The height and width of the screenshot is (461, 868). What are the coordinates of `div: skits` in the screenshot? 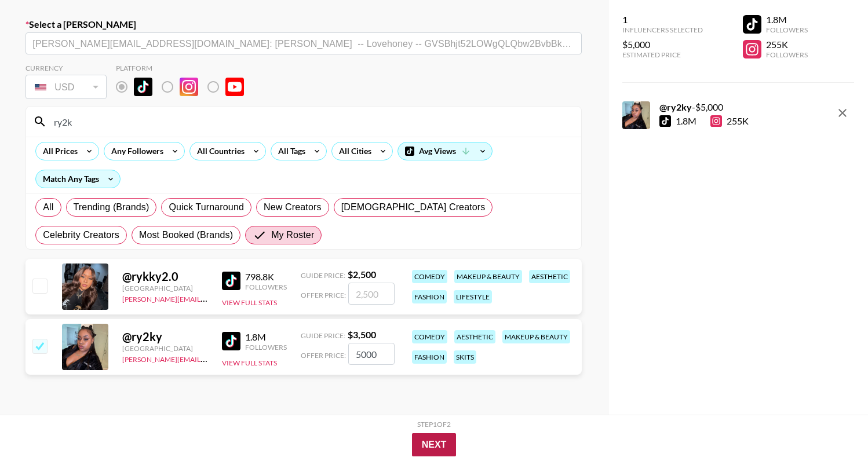 It's located at (465, 357).